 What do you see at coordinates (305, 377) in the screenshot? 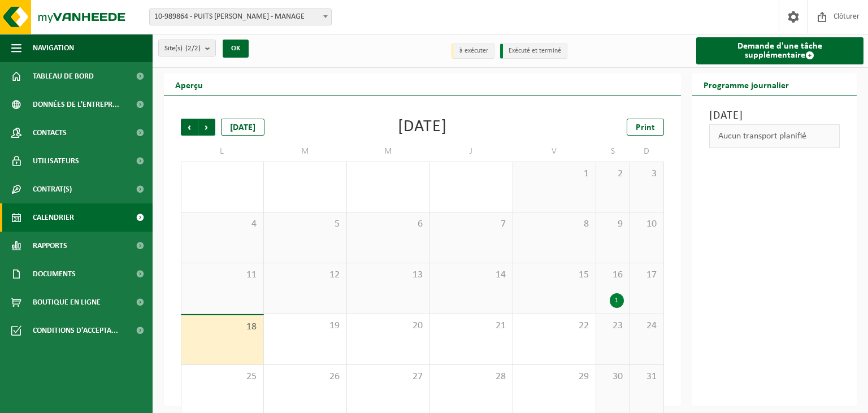
I see `span: 26` at bounding box center [305, 377].